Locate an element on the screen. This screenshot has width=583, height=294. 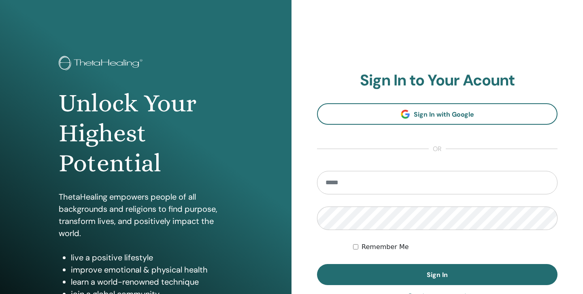
span: or is located at coordinates (437, 149).